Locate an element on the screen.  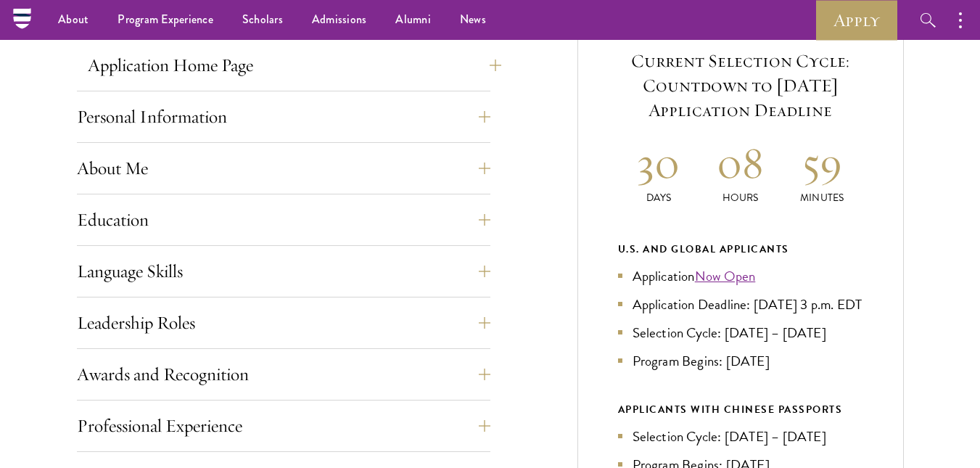
div: APPLICANTS WITH CHINESE PASSPORTS is located at coordinates (740, 409).